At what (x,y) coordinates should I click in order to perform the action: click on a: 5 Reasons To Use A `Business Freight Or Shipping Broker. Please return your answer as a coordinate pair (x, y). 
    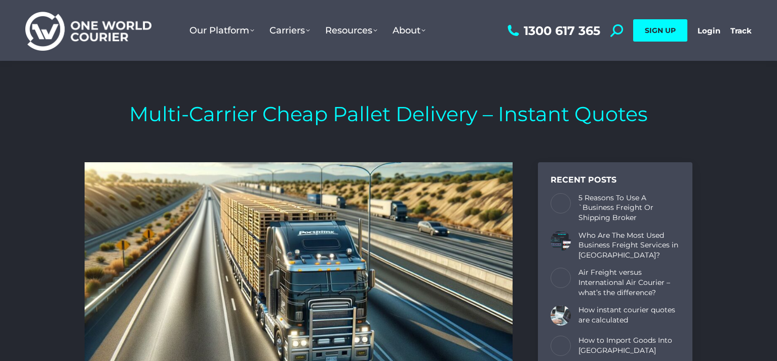
    Looking at the image, I should click on (629, 208).